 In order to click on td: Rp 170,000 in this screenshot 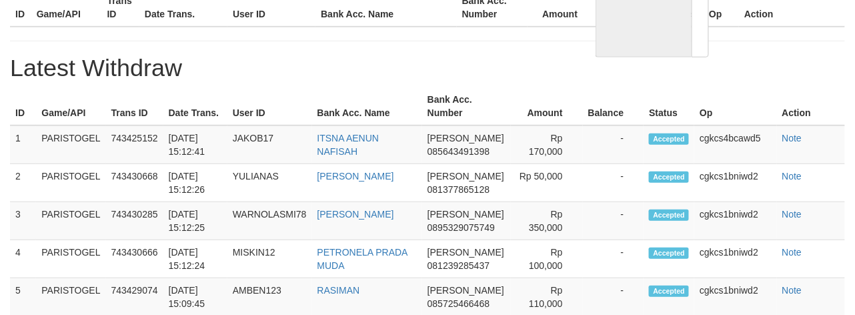, I will do `click(547, 145)`.